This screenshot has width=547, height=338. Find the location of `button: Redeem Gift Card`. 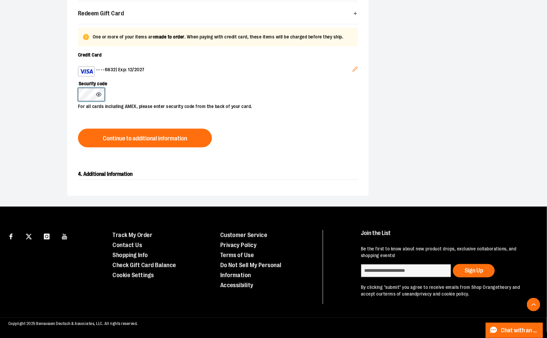

button: Redeem Gift Card is located at coordinates (218, 13).